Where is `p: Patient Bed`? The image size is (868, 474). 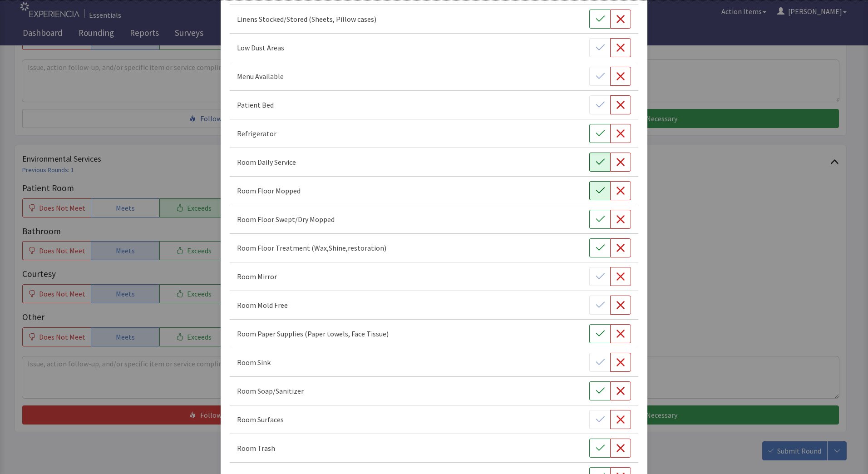
p: Patient Bed is located at coordinates (255, 105).